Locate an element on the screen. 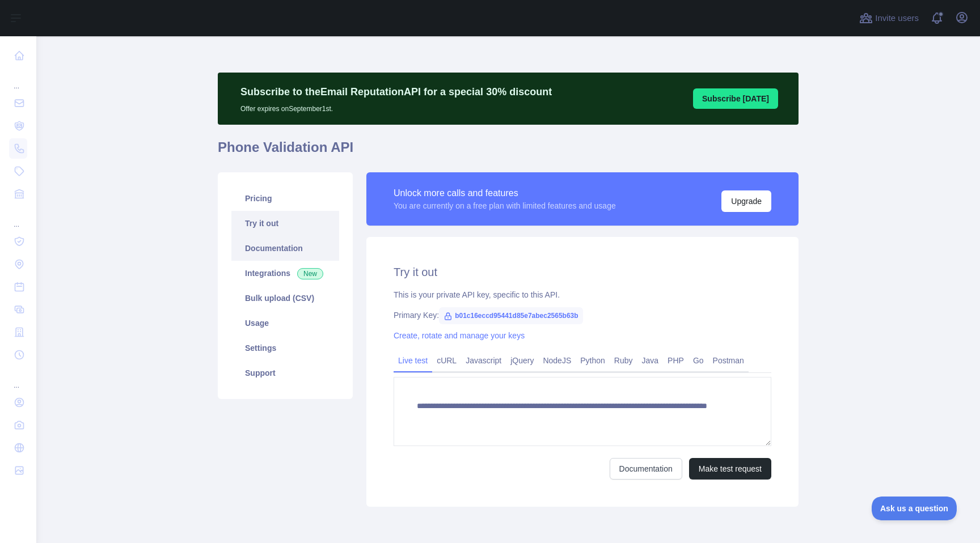 This screenshot has height=543, width=980. div: This is your private API key, specific to this API. is located at coordinates (582, 295).